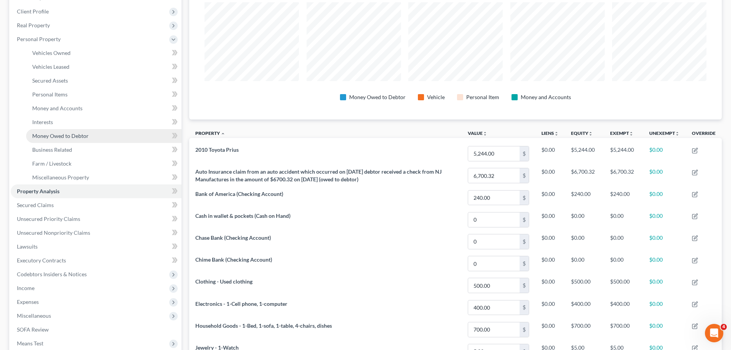 The image size is (731, 350). I want to click on a: Secured Claims, so click(96, 205).